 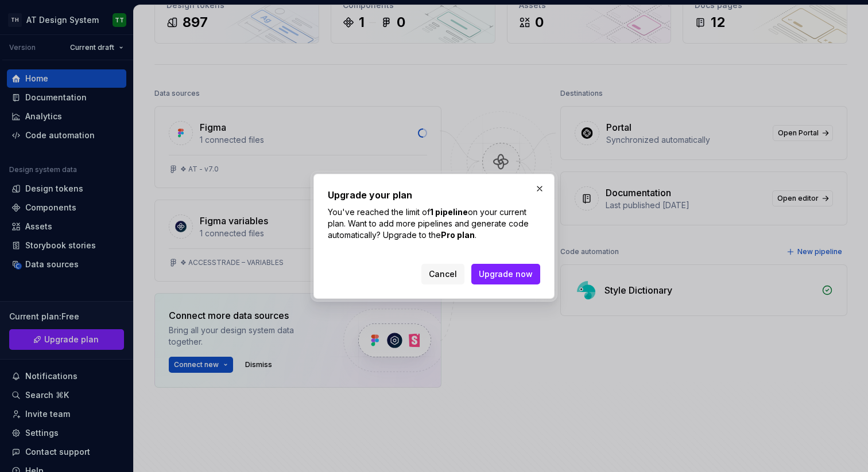 What do you see at coordinates (505, 274) in the screenshot?
I see `span: Upgrade now` at bounding box center [505, 274].